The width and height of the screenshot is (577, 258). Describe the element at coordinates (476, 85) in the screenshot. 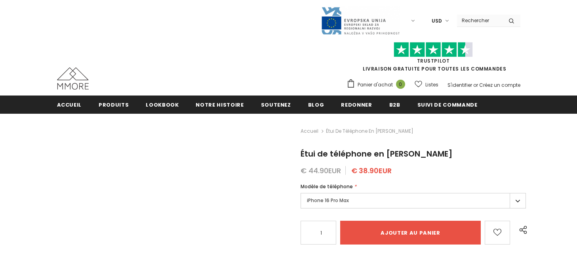

I see `span: or` at that location.